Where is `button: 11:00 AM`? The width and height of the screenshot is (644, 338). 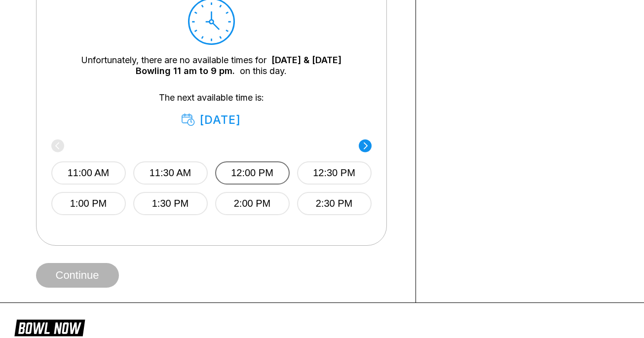
button: 11:00 AM is located at coordinates (88, 172).